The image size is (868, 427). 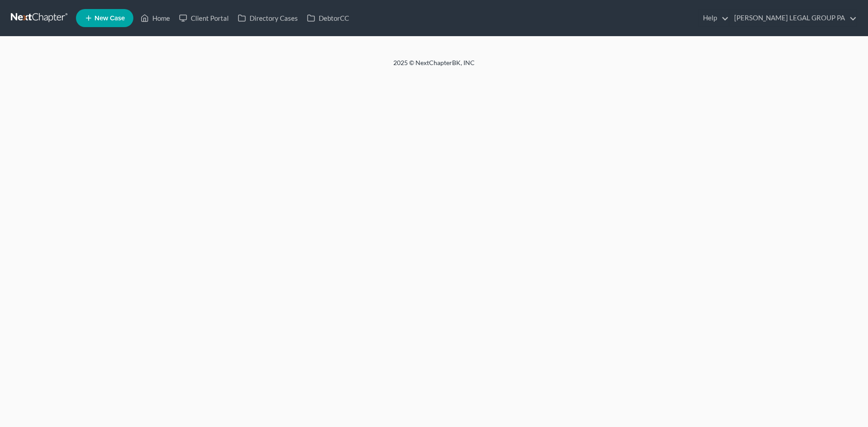 What do you see at coordinates (327, 18) in the screenshot?
I see `a: DebtorCC` at bounding box center [327, 18].